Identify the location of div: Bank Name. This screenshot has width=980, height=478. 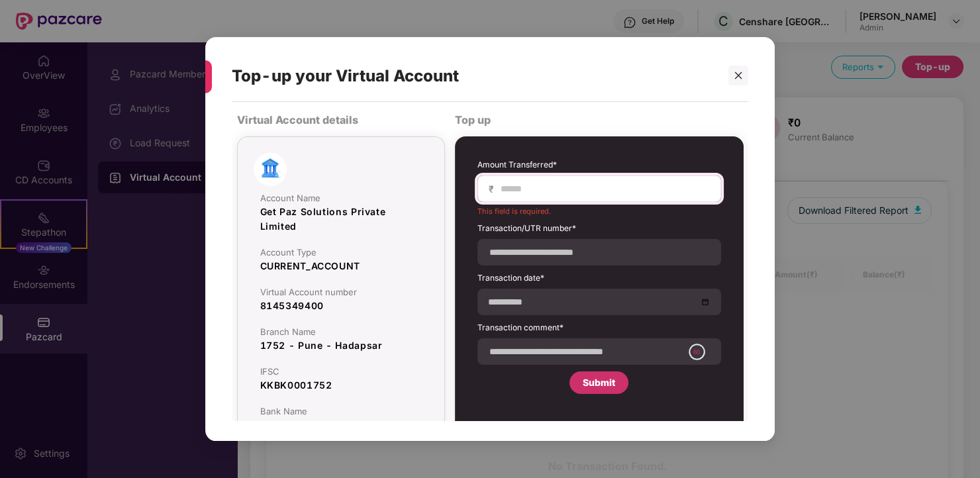
(341, 411).